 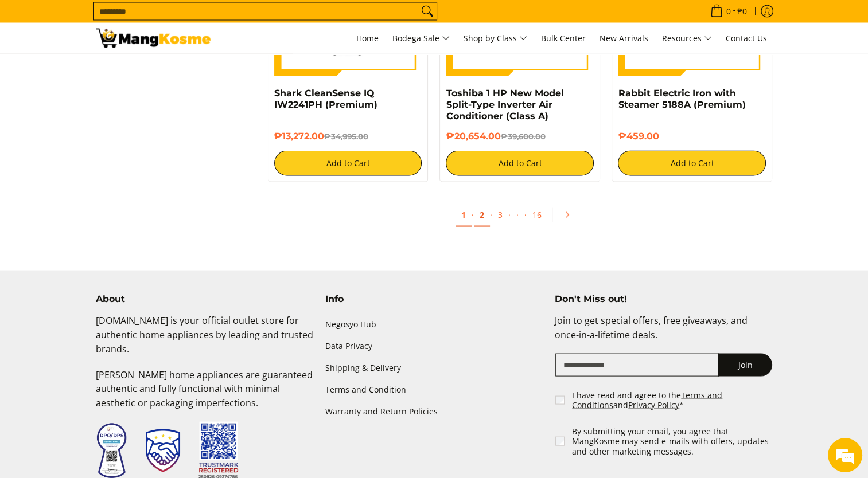 What do you see at coordinates (687, 39) in the screenshot?
I see `span: Resources` at bounding box center [687, 39].